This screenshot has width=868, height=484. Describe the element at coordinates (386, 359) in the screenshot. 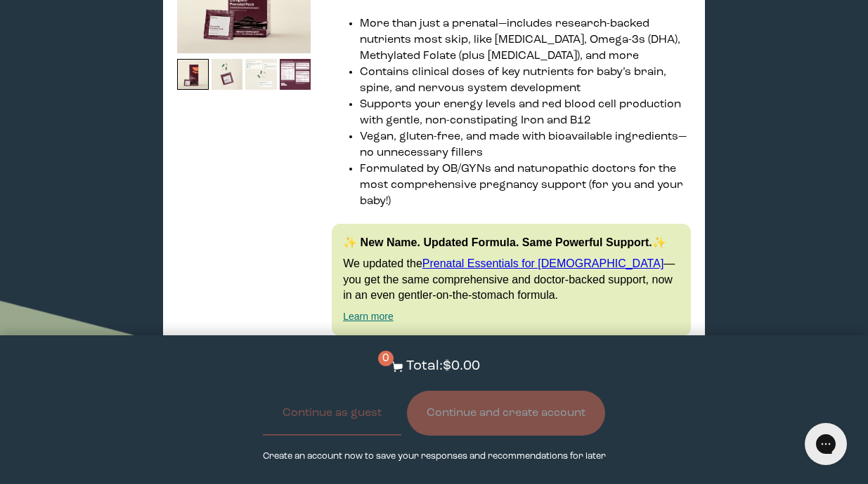

I see `span: 0` at that location.